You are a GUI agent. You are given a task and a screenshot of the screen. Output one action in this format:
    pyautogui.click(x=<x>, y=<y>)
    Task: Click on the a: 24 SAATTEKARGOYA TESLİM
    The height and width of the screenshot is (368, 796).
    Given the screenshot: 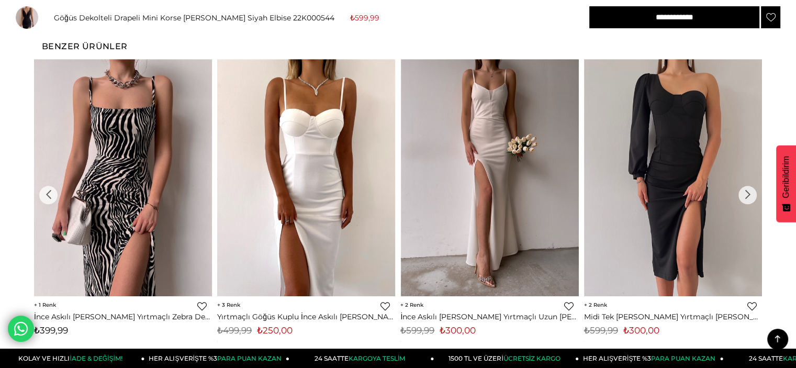 What is the action you would take?
    pyautogui.click(x=361, y=358)
    